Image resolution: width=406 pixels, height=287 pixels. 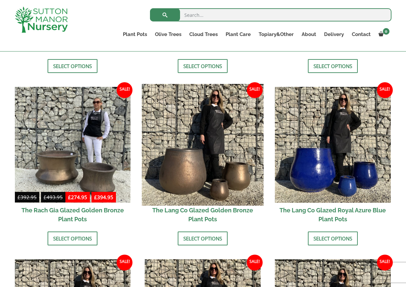 What do you see at coordinates (72, 239) in the screenshot?
I see `a: Select options for “The Rach Gia Glazed Golden Bronze Plant Pots”` at bounding box center [72, 239].